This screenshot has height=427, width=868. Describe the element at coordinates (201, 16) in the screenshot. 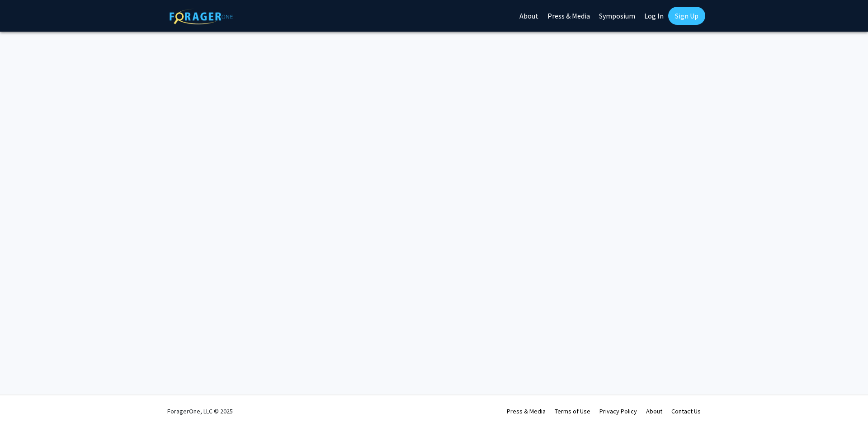

I see `img: ForagerOne Logo` at that location.